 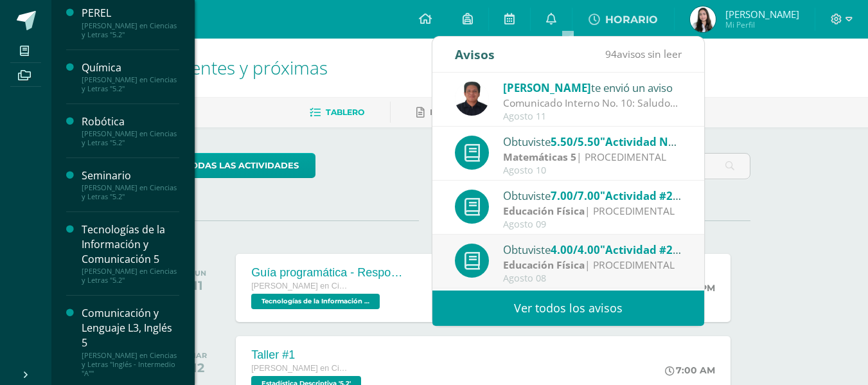 What do you see at coordinates (592, 170) in the screenshot?
I see `div: Agosto 10` at bounding box center [592, 170].